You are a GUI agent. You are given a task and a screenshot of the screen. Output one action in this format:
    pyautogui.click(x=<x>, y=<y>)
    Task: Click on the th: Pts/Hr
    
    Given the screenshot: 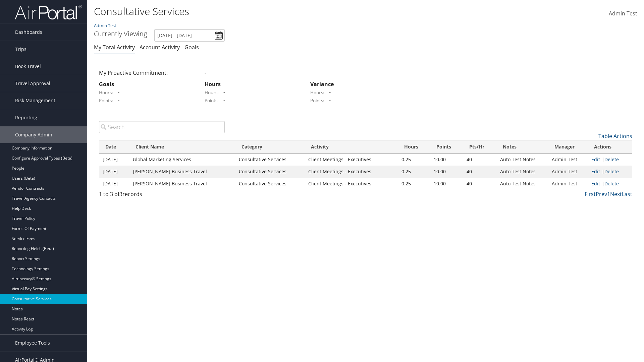 What is the action you would take?
    pyautogui.click(x=480, y=147)
    